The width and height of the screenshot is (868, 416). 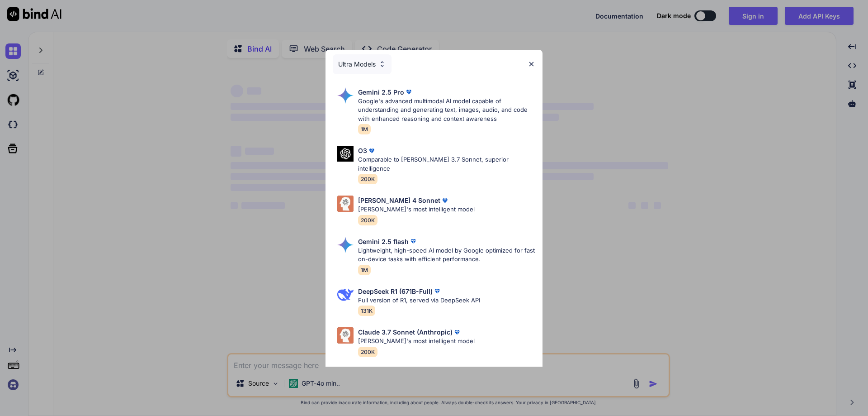 I want to click on span: 131K, so click(x=367, y=311).